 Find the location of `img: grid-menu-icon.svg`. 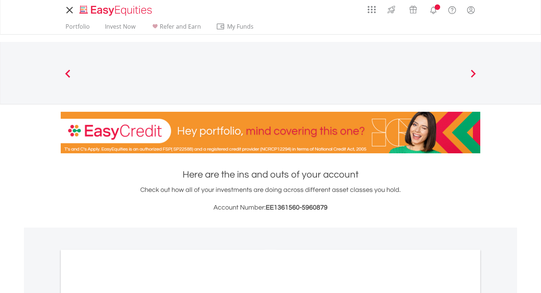

img: grid-menu-icon.svg is located at coordinates (371, 10).